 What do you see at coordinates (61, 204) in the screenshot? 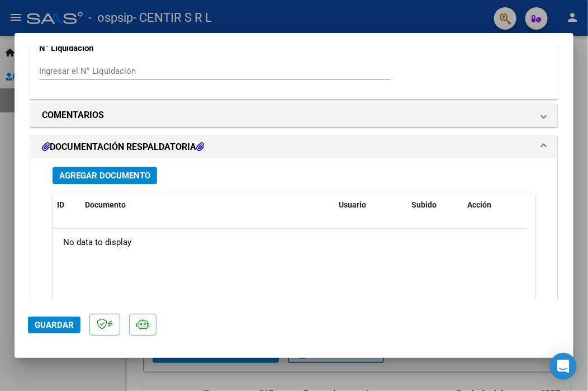
I see `span: ID` at bounding box center [61, 204].